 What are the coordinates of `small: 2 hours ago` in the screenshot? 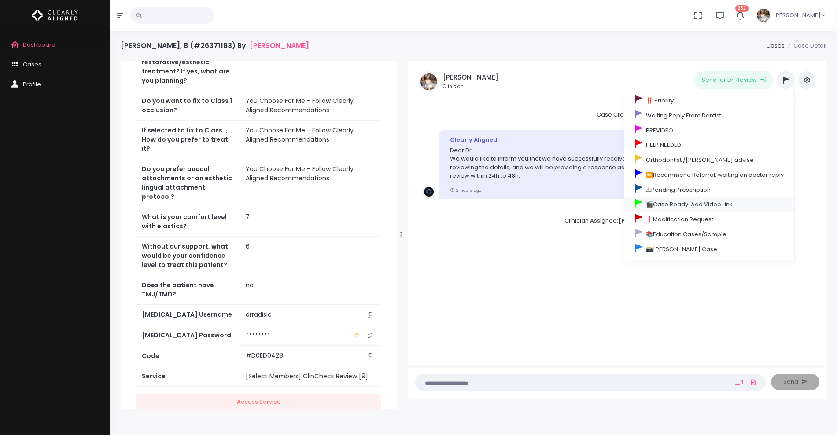 It's located at (465, 190).